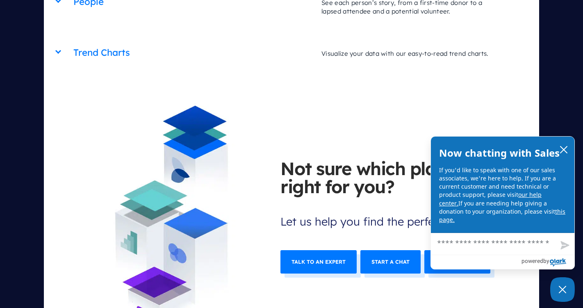 This screenshot has height=308, width=583. Describe the element at coordinates (564, 245) in the screenshot. I see `button: Send message` at that location.